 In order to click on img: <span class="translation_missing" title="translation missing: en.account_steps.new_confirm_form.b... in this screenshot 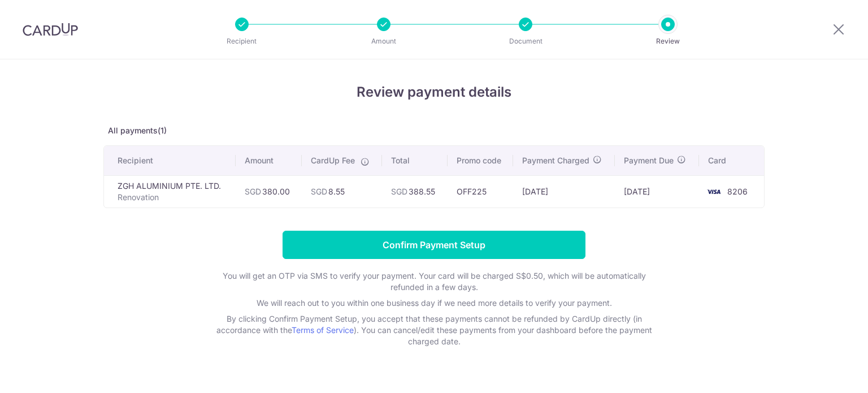, I will do `click(713, 192)`.